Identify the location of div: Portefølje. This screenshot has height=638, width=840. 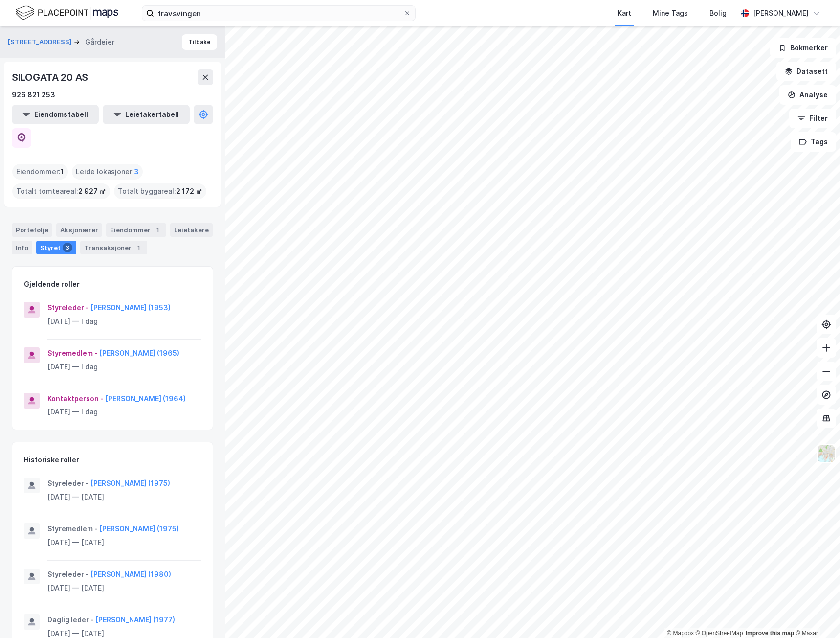
(32, 230).